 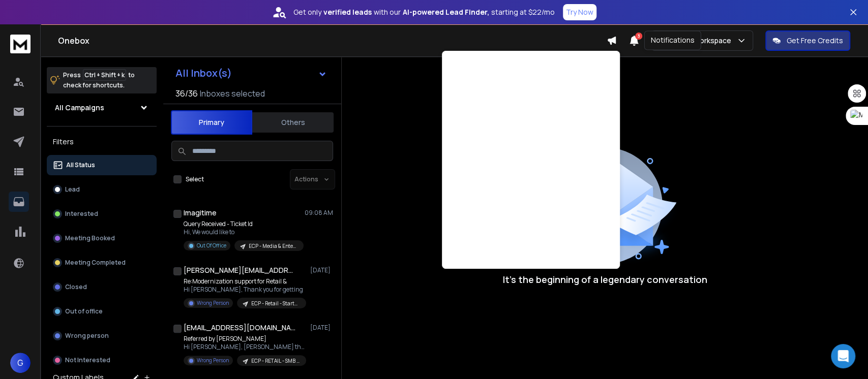 I want to click on button: Closed, so click(x=102, y=287).